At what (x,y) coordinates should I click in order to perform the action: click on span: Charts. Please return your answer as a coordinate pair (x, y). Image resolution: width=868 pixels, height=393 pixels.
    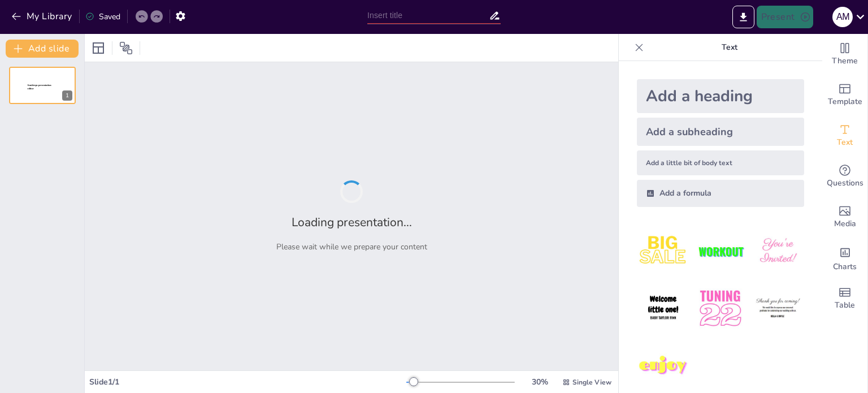
    Looking at the image, I should click on (844, 267).